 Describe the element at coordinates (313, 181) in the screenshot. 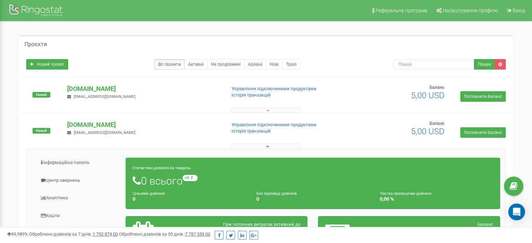

I see `h1: 0 всього` at that location.